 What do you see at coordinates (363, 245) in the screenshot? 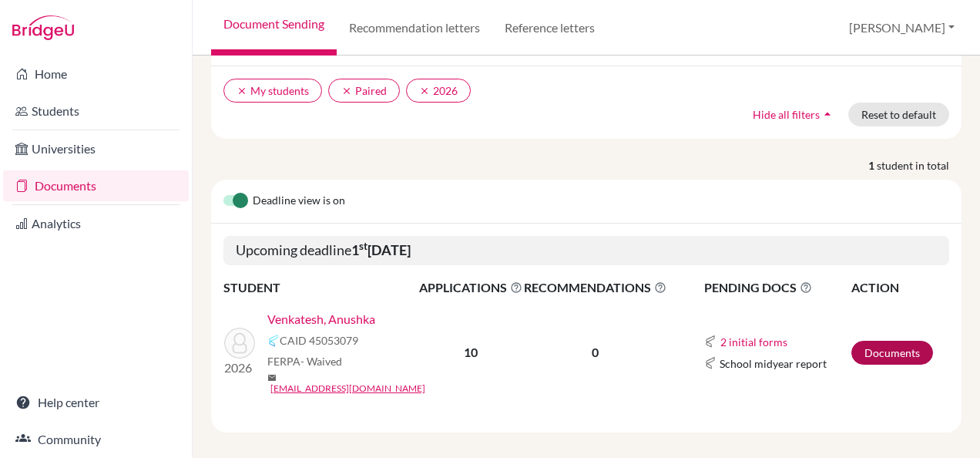
I see `sup: st` at bounding box center [363, 245].